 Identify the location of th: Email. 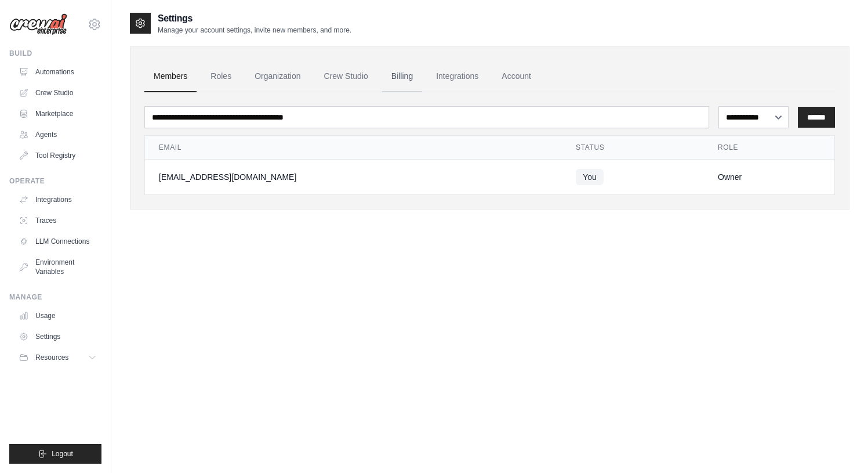
(353, 147).